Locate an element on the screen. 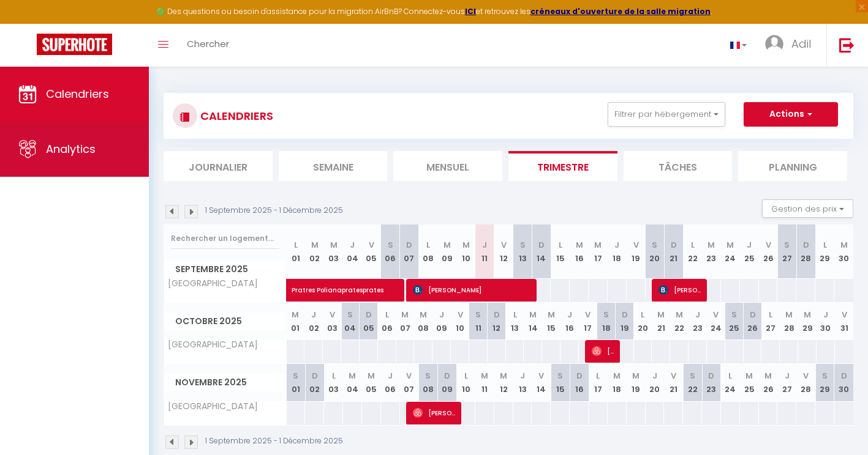 The width and height of the screenshot is (868, 455). button: Gestion des prix is located at coordinates (807, 209).